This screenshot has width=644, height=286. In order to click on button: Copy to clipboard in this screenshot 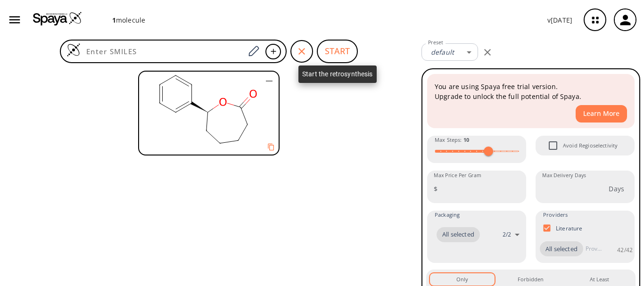, I will do `click(271, 147)`.